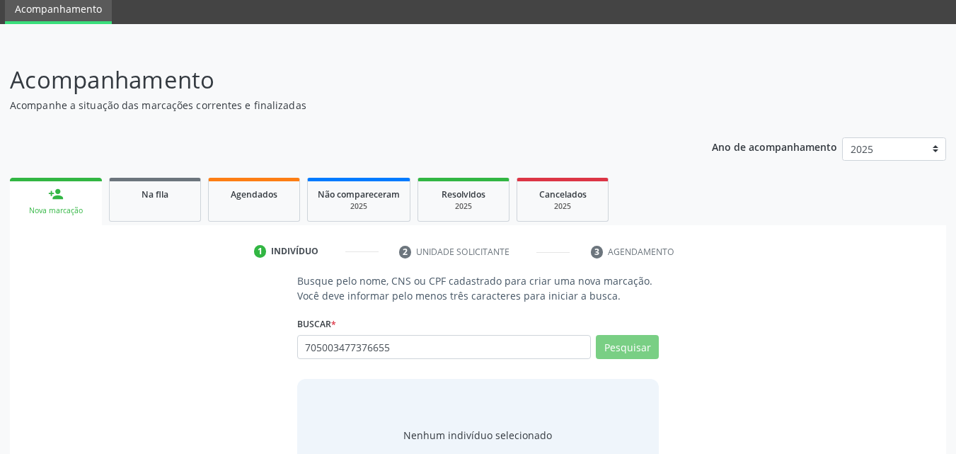 Image resolution: width=956 pixels, height=454 pixels. I want to click on p: Acompanhamento, so click(338, 80).